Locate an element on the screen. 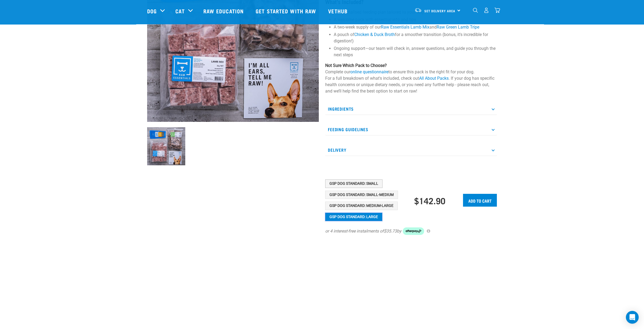 The height and width of the screenshot is (329, 644). img: home-icon@2x.png is located at coordinates (497, 10).